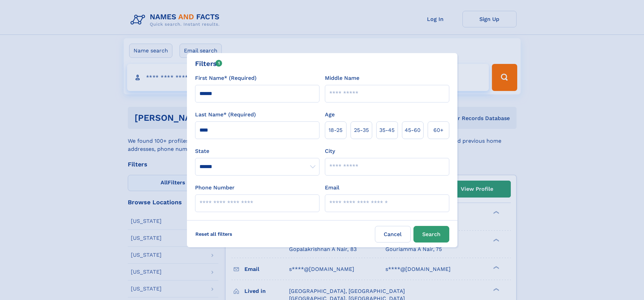  Describe the element at coordinates (342, 78) in the screenshot. I see `label: Middle Name` at that location.